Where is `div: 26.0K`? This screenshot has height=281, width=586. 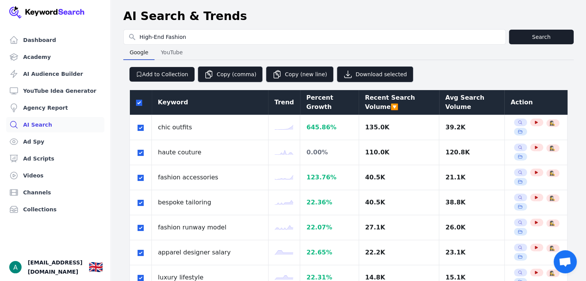
div: 26.0K is located at coordinates (471, 228).